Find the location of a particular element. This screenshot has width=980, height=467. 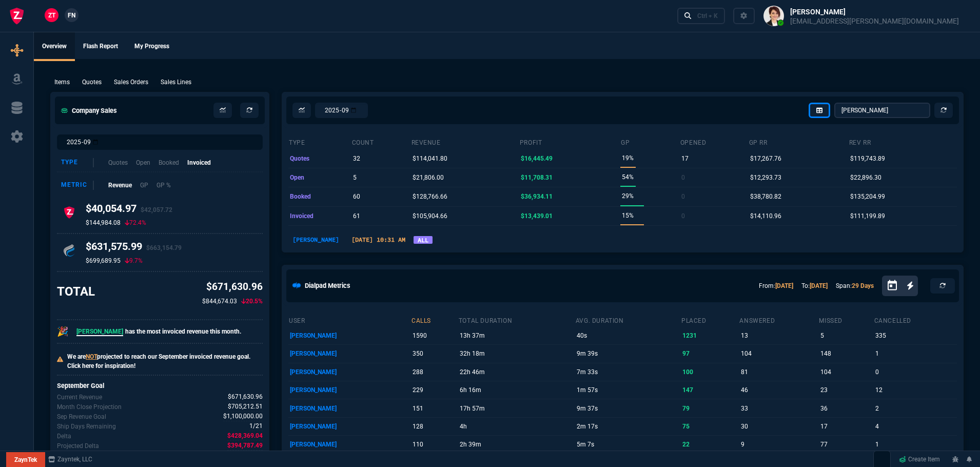

p: GP % is located at coordinates (164, 185).